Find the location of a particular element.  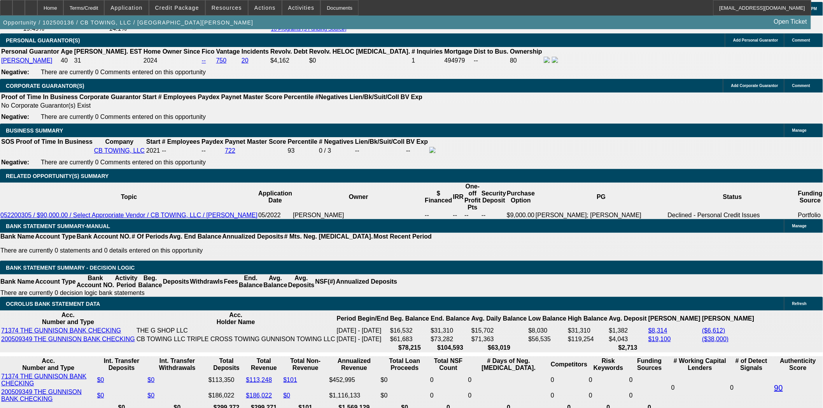

th: Proof of Time In Business is located at coordinates (54, 142).